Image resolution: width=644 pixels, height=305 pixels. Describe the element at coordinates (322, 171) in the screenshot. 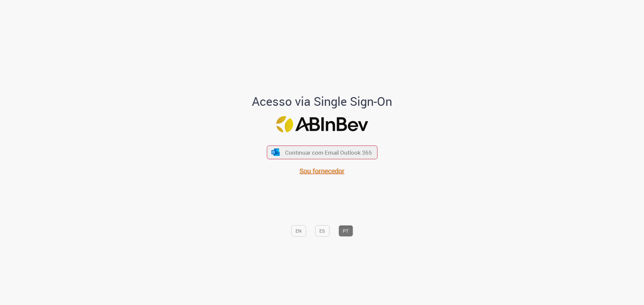

I see `a: Sou fornecedor` at that location.